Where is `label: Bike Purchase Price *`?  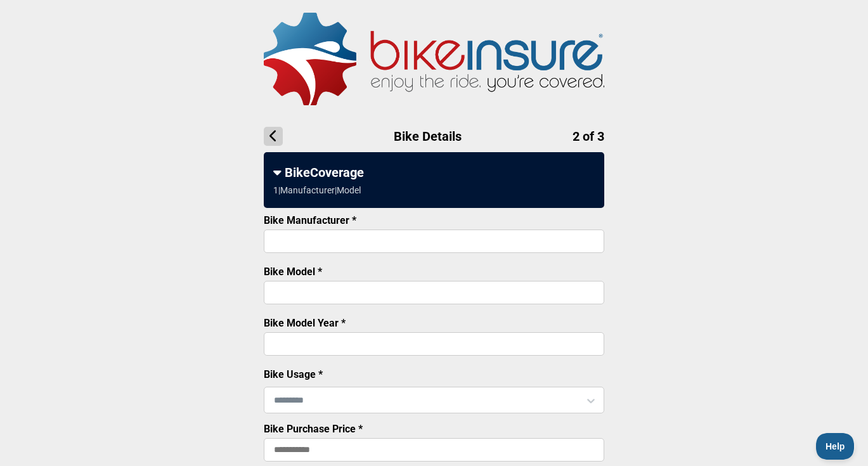 label: Bike Purchase Price * is located at coordinates (314, 428).